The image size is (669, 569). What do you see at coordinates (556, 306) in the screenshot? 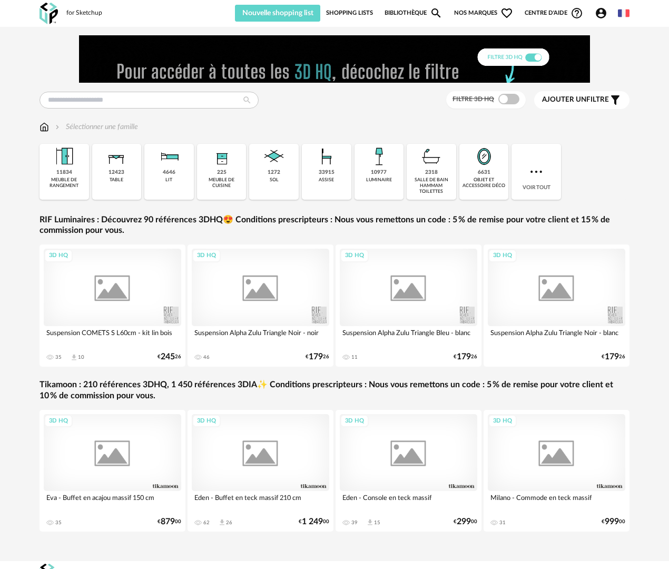
I see `a: 3D HQ Suspension Alpha Zulu Triangle Noir - blanc €17926` at bounding box center [556, 306].